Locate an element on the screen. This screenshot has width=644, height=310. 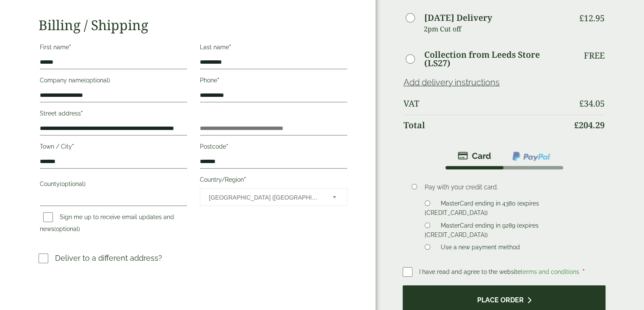
input: Sign me up to receive email updates and news(optional) is located at coordinates (48, 217).